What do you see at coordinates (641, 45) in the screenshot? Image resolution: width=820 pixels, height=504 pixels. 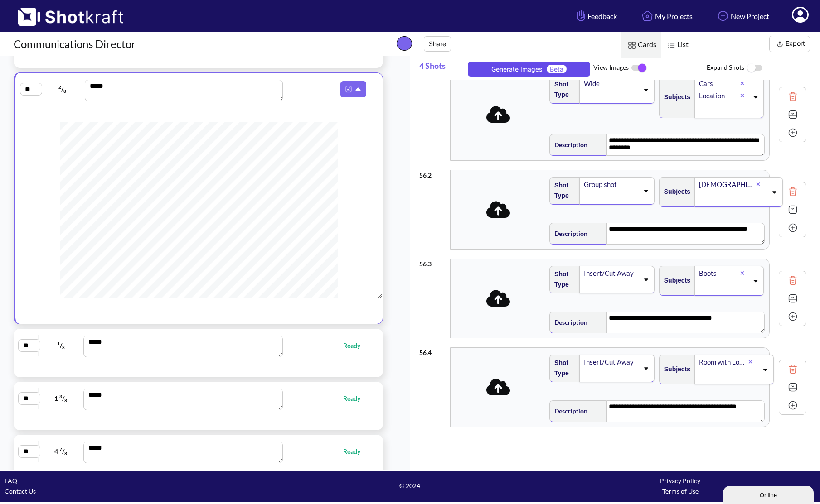 I see `span: Cards` at bounding box center [641, 45].